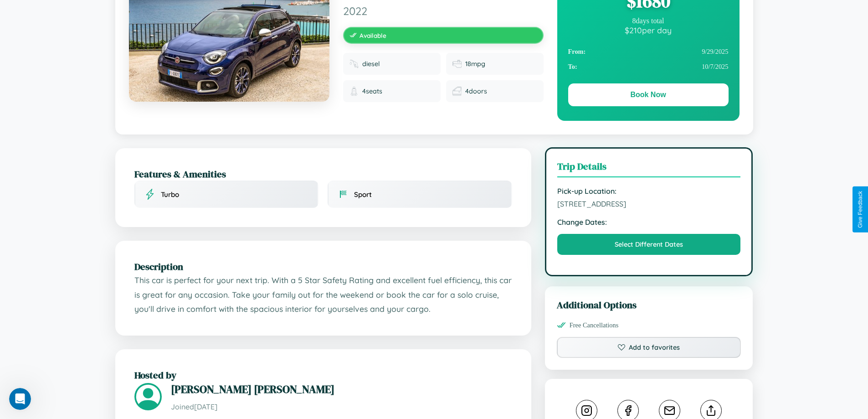 The width and height of the screenshot is (868, 419). What do you see at coordinates (323, 294) in the screenshot?
I see `p: This car is perfect for your next trip. With a 5 Star Safety Rating and excellent fuel efficiency...` at bounding box center [323, 294].